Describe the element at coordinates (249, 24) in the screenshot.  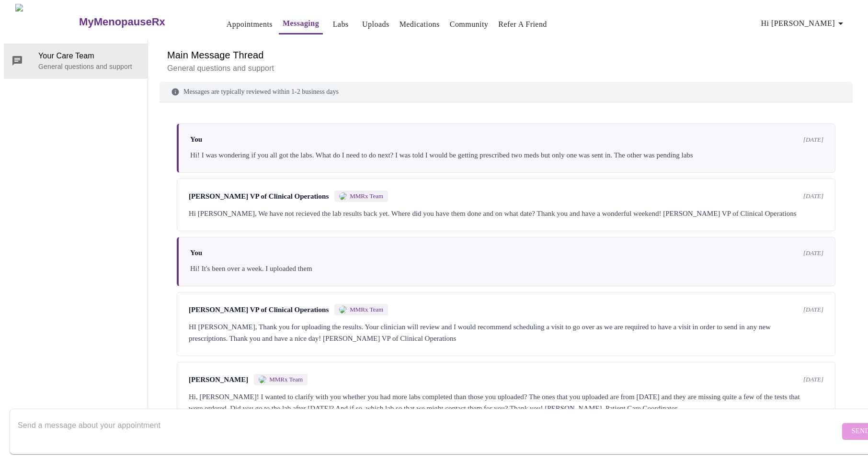
I see `button: Appointments` at that location.